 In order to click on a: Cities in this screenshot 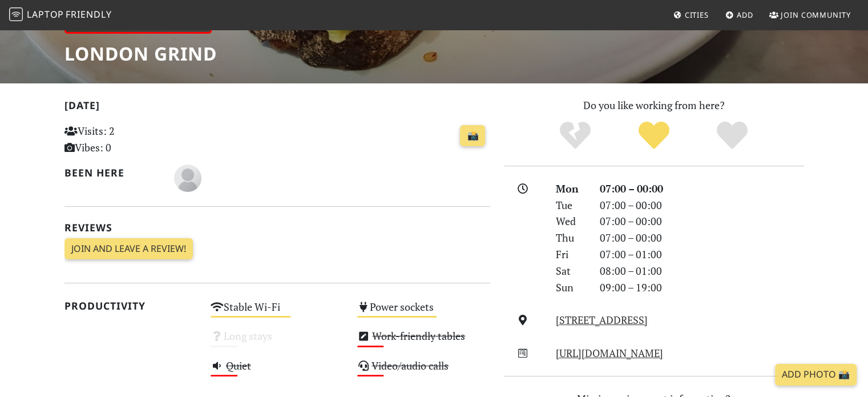, I will do `click(691, 15)`.